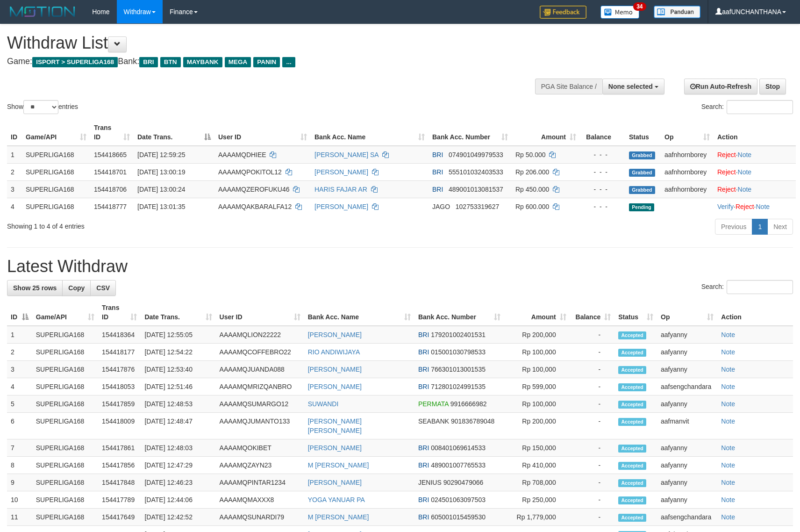  I want to click on td: Rp 708,000, so click(537, 482).